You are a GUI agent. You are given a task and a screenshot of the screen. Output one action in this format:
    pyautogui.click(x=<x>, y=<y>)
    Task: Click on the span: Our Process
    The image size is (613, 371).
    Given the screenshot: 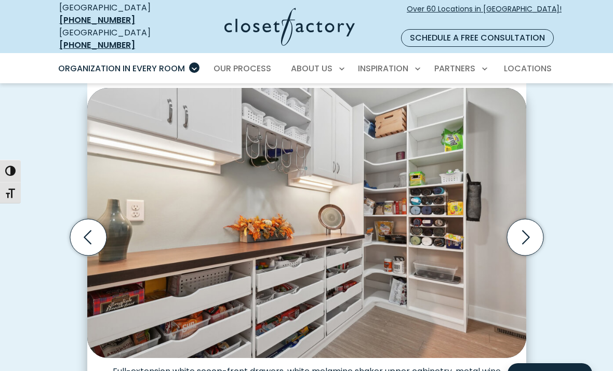 What is the action you would take?
    pyautogui.click(x=242, y=68)
    